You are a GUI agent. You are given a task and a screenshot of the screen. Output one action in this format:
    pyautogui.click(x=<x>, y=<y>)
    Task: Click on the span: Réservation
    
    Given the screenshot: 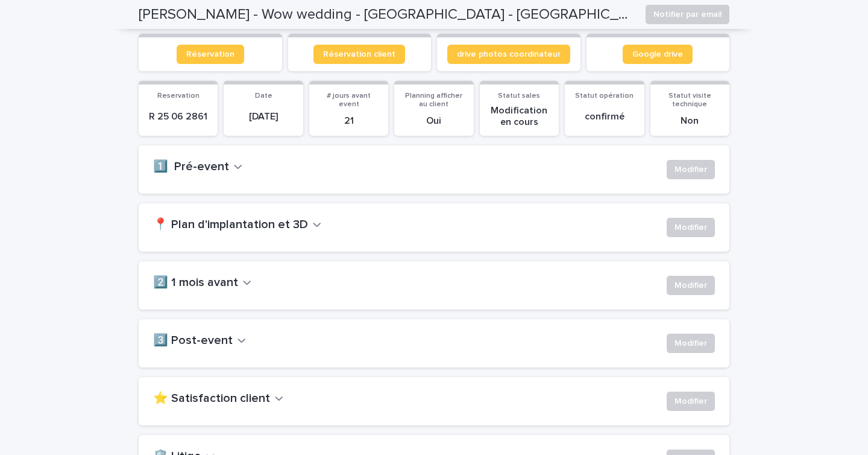 What is the action you would take?
    pyautogui.click(x=211, y=54)
    